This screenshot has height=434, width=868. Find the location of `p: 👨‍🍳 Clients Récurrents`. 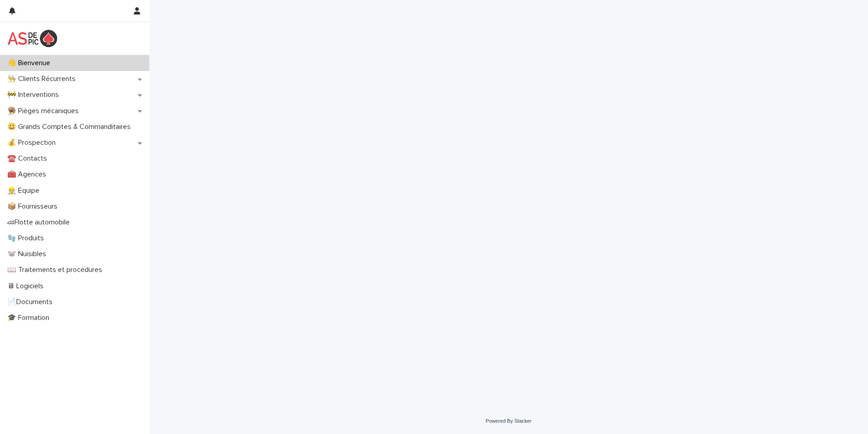

p: 👨‍🍳 Clients Récurrents is located at coordinates (43, 79).